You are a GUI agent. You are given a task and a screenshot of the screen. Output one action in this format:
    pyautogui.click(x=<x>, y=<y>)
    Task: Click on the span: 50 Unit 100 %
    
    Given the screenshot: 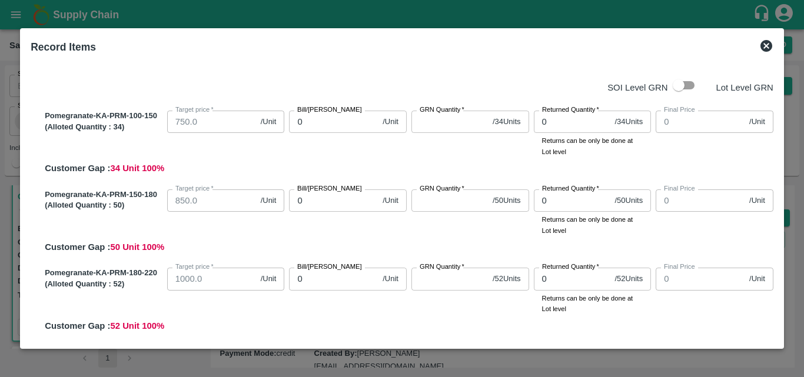 What is the action you would take?
    pyautogui.click(x=138, y=247)
    